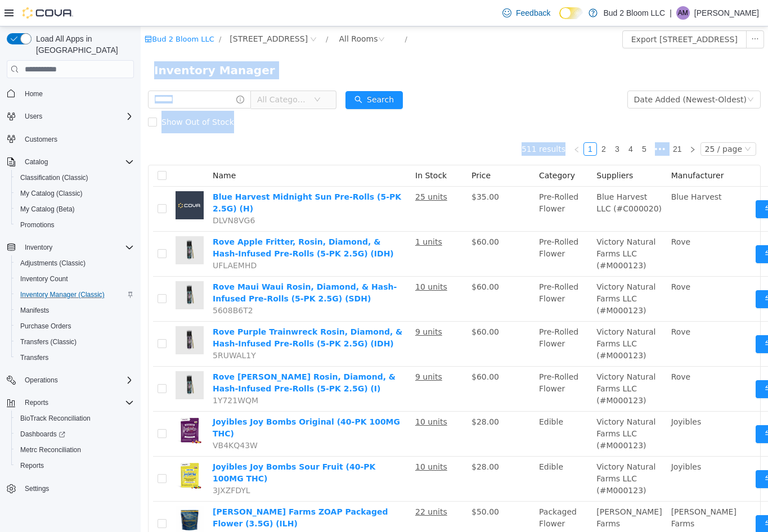 Image resolution: width=768 pixels, height=532 pixels. Describe the element at coordinates (476, 122) in the screenshot. I see `li: 3` at that location.